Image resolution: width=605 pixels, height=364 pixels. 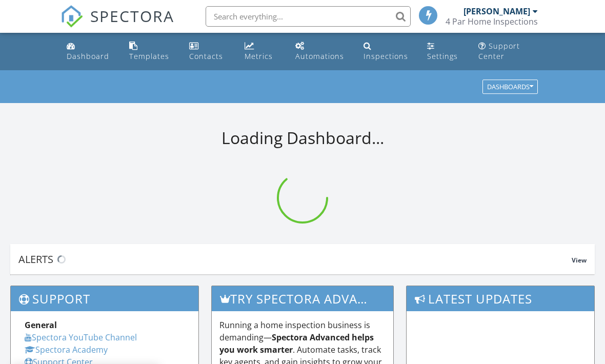 I want to click on span: View, so click(x=579, y=260).